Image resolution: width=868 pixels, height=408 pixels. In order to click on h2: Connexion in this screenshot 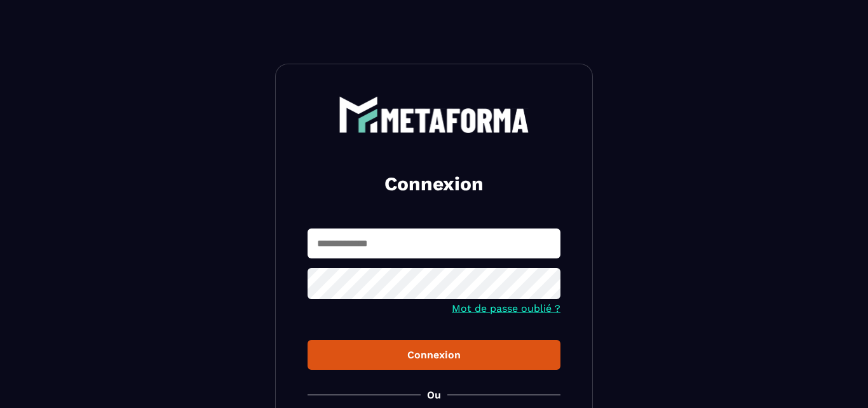, I will do `click(434, 184)`.